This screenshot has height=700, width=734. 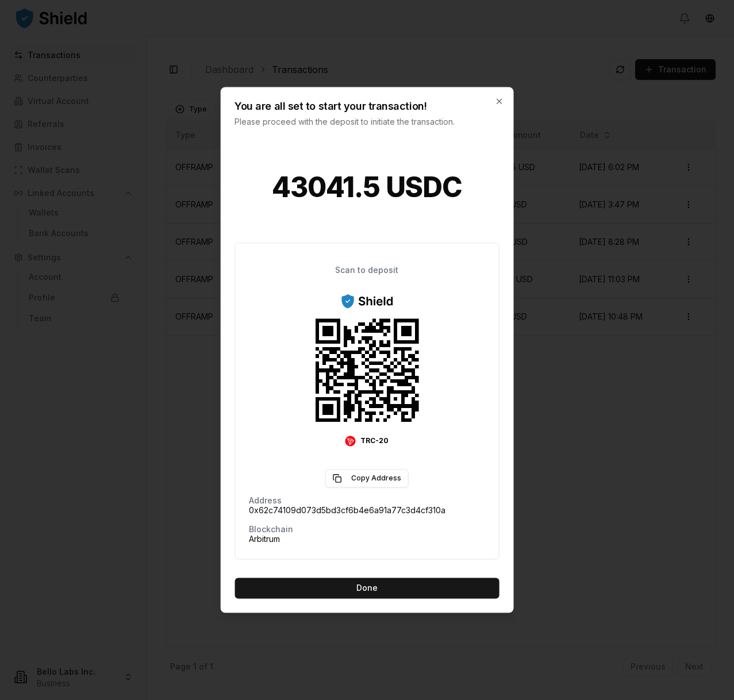 I want to click on button: Copy Address, so click(x=367, y=478).